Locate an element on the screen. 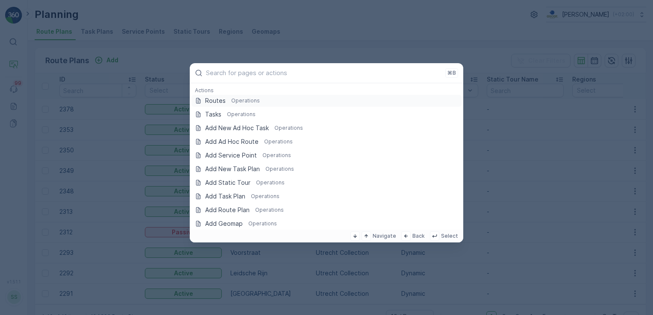 The width and height of the screenshot is (653, 315). p: Add Geomap is located at coordinates (224, 224).